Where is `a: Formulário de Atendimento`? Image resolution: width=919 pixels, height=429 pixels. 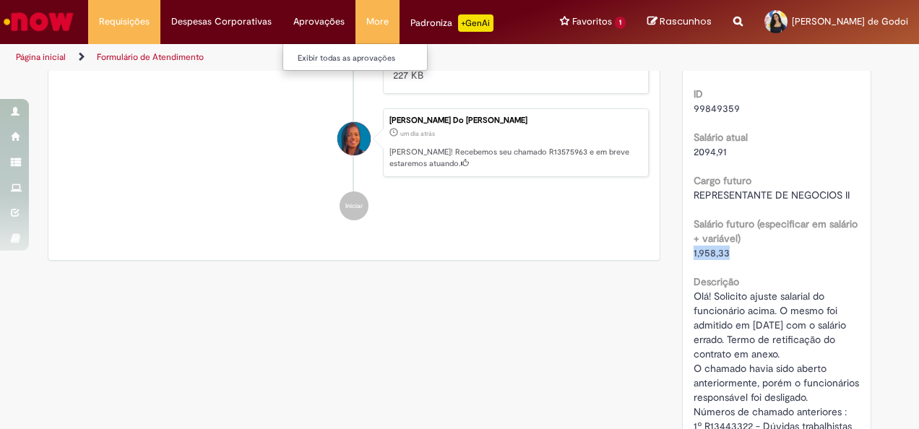 a: Formulário de Atendimento is located at coordinates (150, 57).